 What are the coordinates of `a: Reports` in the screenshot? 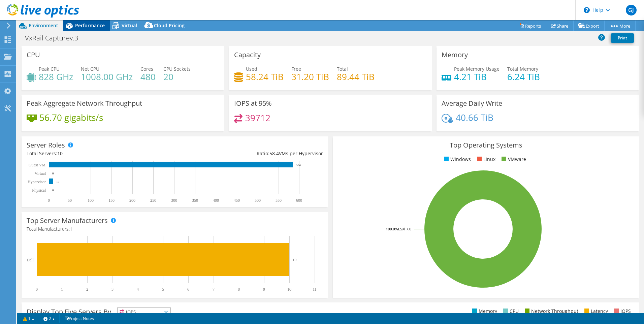 It's located at (530, 26).